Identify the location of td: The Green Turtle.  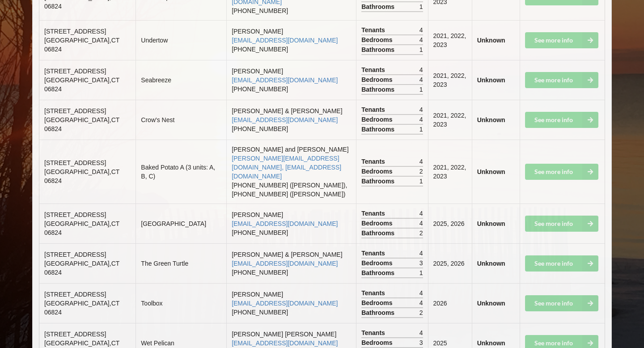
(180, 263).